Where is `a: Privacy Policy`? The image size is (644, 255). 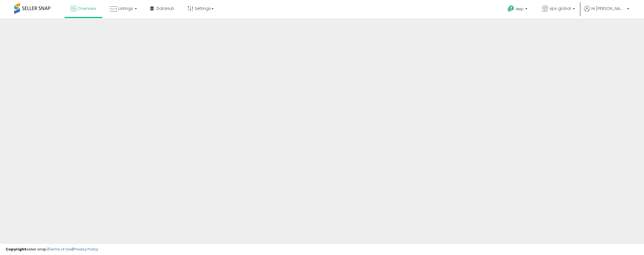
a: Privacy Policy is located at coordinates (86, 249).